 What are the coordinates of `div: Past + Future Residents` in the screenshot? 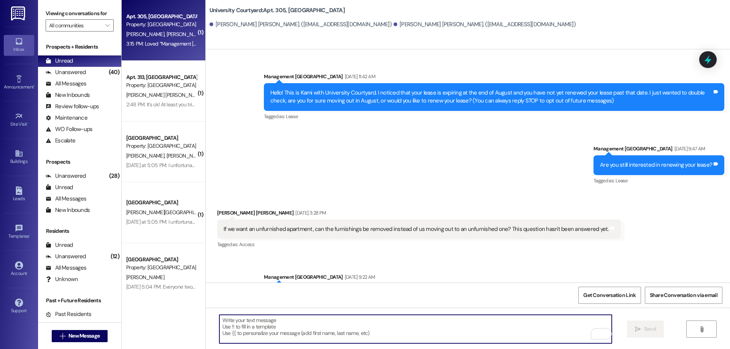 It's located at (79, 301).